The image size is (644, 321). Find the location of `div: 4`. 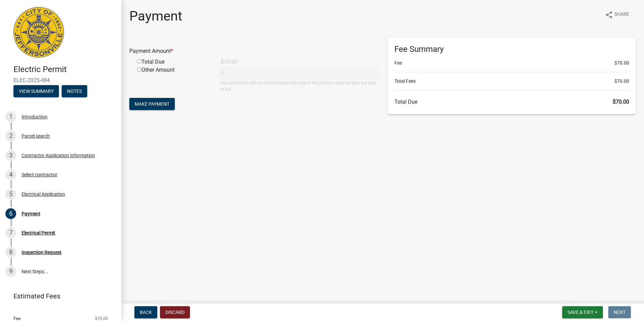

div: 4 is located at coordinates (11, 175).